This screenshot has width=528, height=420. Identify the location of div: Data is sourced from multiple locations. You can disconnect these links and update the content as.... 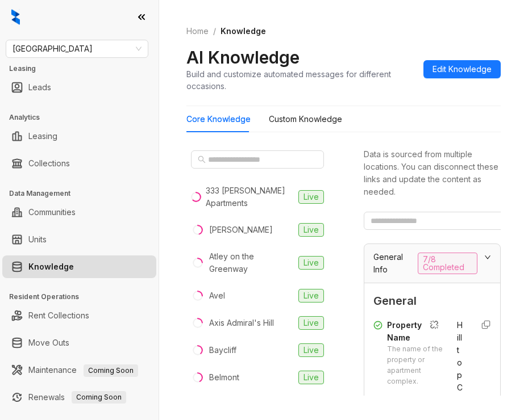
(432, 174).